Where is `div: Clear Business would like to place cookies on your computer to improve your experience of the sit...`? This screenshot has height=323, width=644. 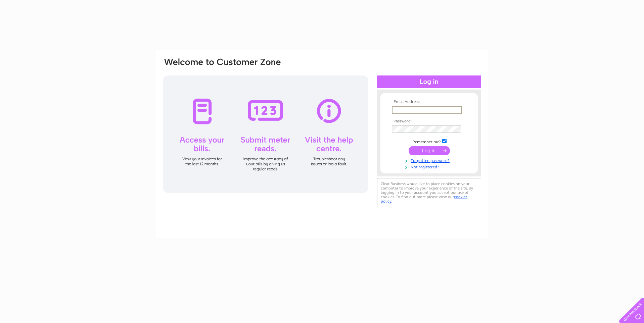 div: Clear Business would like to place cookies on your computer to improve your experience of the sit... is located at coordinates (429, 193).